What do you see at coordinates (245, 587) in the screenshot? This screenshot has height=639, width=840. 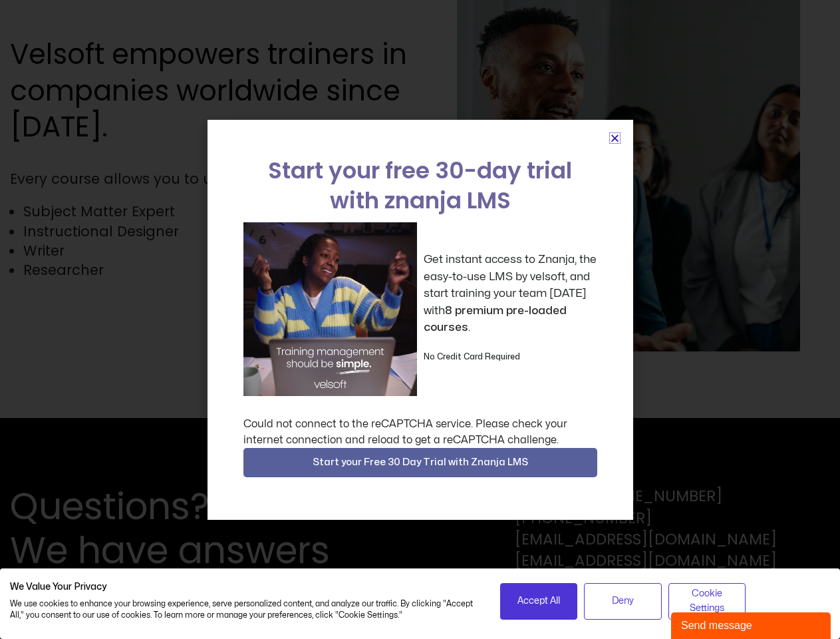 I see `h2: We Value Your Privacy` at bounding box center [245, 587].